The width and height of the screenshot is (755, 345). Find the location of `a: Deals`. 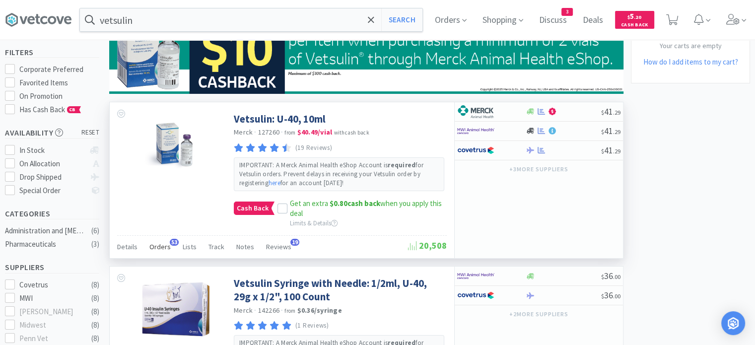

a: Deals is located at coordinates (593, 20).